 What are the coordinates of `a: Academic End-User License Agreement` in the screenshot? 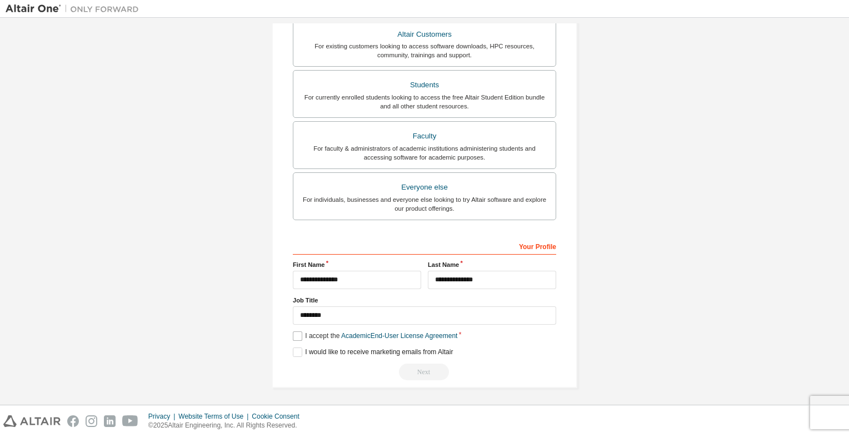 It's located at (399, 335).